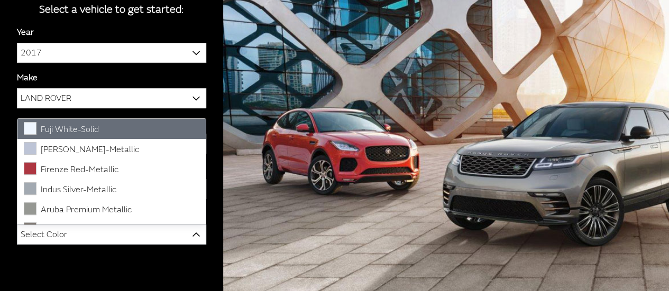  Describe the element at coordinates (25, 32) in the screenshot. I see `label: Year` at that location.